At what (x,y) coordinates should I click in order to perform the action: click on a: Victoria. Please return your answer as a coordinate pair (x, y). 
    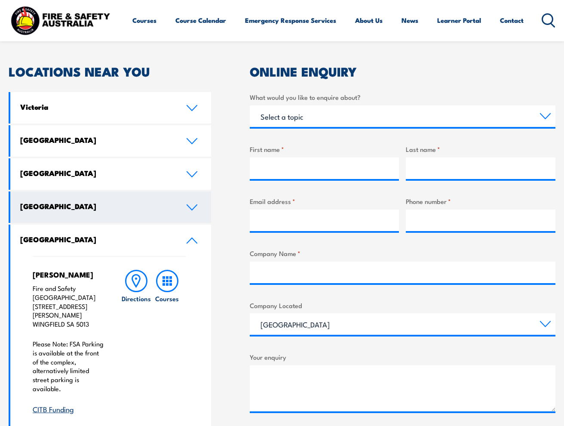
    Looking at the image, I should click on (110, 107).